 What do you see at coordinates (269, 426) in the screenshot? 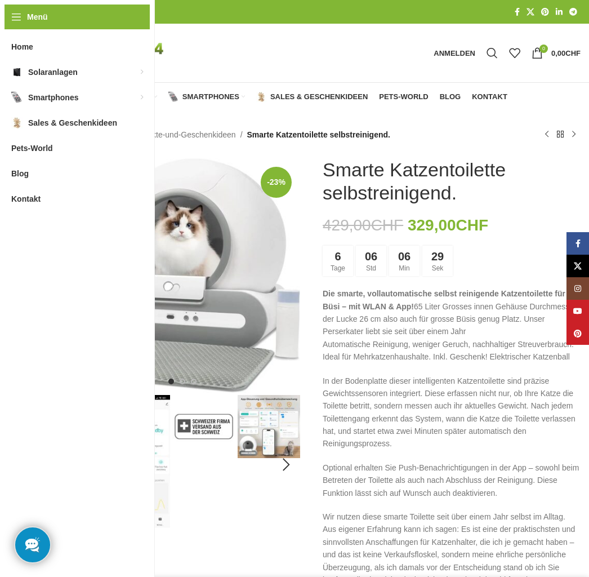
I see `img: Smarte Katzentoilette selbstreinigend. – Bild 4` at bounding box center [269, 426].